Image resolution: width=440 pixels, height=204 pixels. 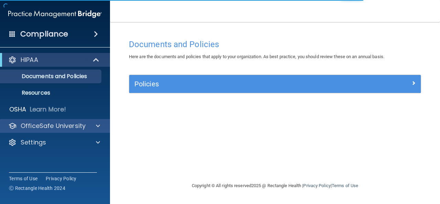 What do you see at coordinates (55, 14) in the screenshot?
I see `img: PMB logo` at bounding box center [55, 14].